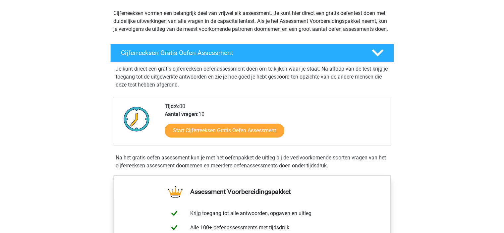 The height and width of the screenshot is (233, 504). I want to click on div: Na het gratis oefen assessment kun je met het oefenpakket de uitleg bij de veelvoorkomende soorte..., so click(252, 162).